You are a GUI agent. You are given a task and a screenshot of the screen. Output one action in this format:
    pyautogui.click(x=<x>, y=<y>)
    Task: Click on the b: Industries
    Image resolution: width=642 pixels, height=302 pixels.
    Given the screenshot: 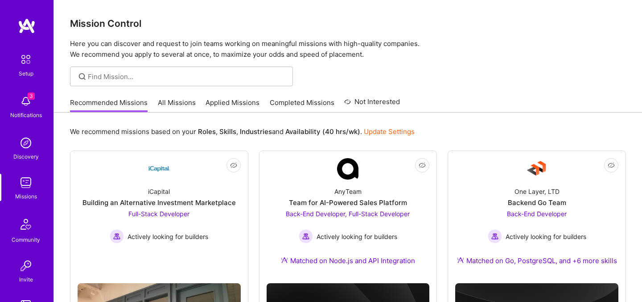 What is the action you would take?
    pyautogui.click(x=256, y=131)
    